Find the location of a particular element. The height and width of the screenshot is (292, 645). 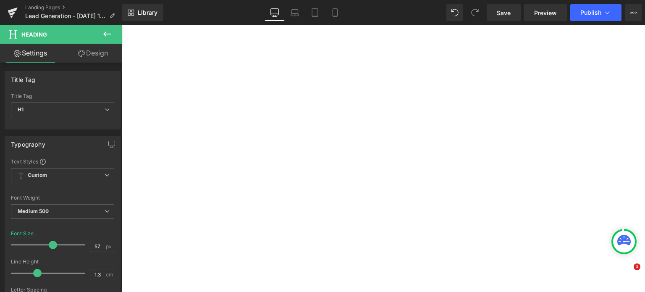

div: Font Size is located at coordinates (22, 233).